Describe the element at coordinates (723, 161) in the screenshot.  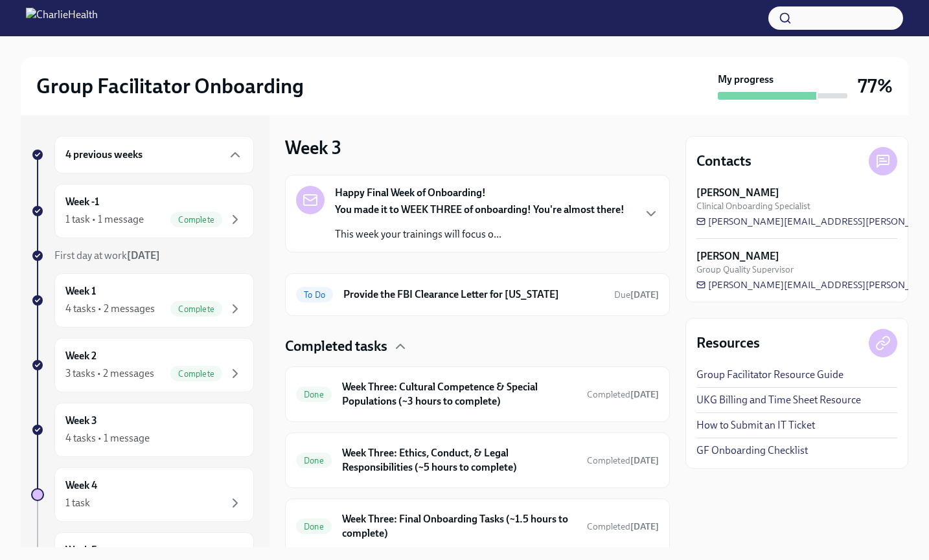
I see `h4: Contacts` at that location.